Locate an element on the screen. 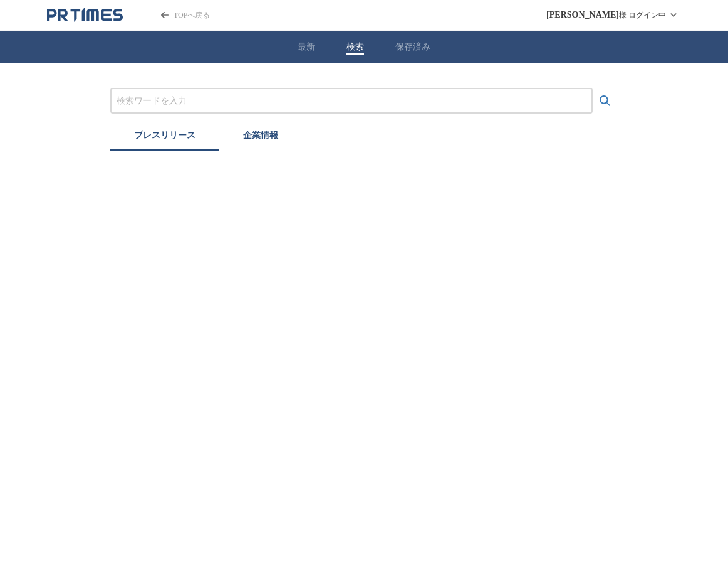 The height and width of the screenshot is (571, 728). button: 検索 is located at coordinates (355, 47).